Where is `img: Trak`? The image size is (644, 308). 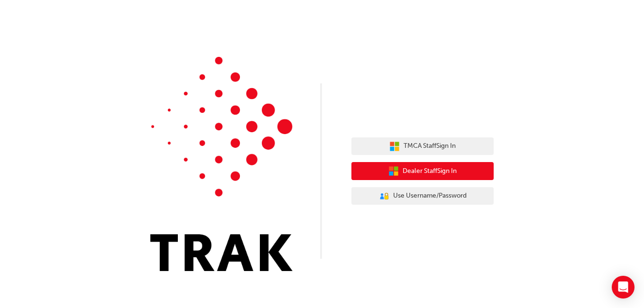 img: Trak is located at coordinates (221, 164).